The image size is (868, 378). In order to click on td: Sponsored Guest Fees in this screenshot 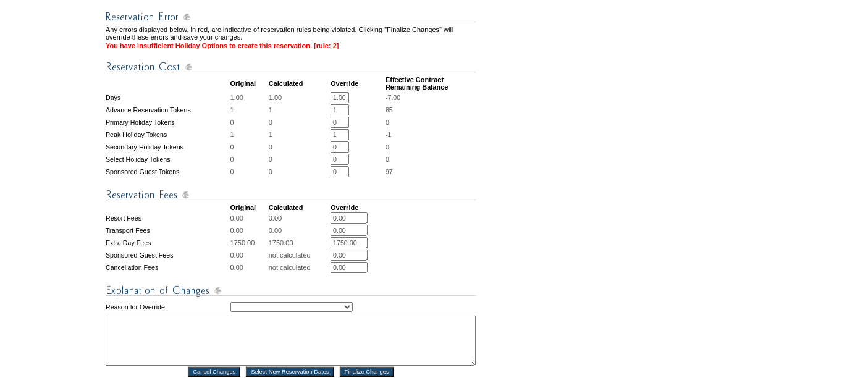, I will do `click(167, 255)`.